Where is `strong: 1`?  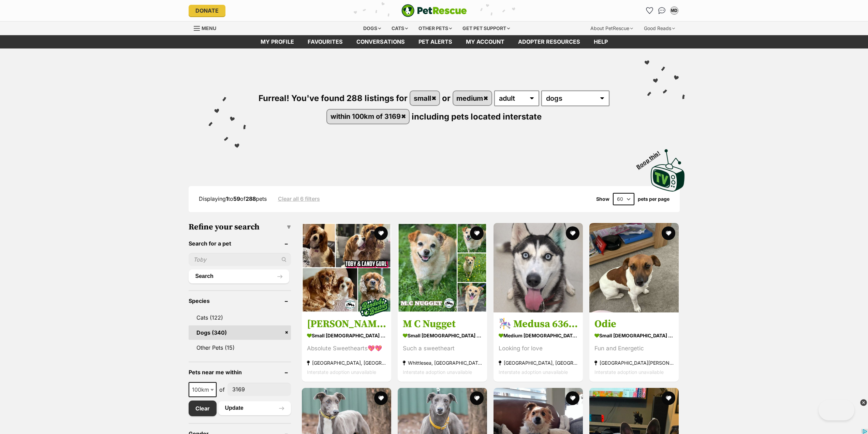
strong: 1 is located at coordinates (227, 198).